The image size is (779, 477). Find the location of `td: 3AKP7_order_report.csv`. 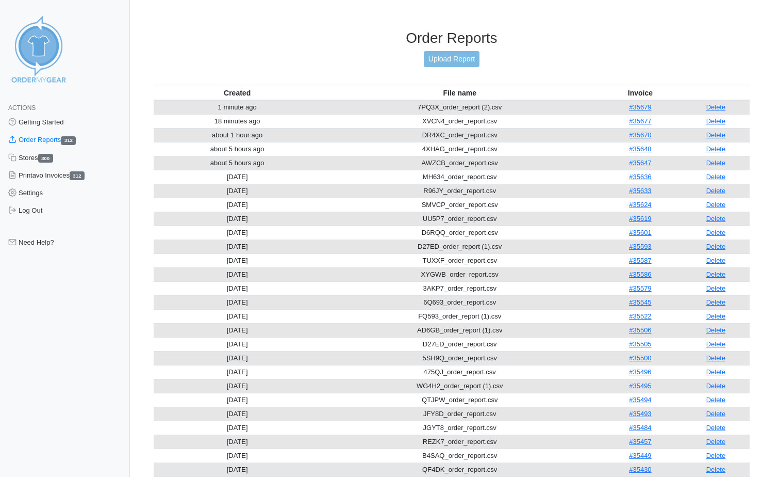

td: 3AKP7_order_report.csv is located at coordinates (460, 288).